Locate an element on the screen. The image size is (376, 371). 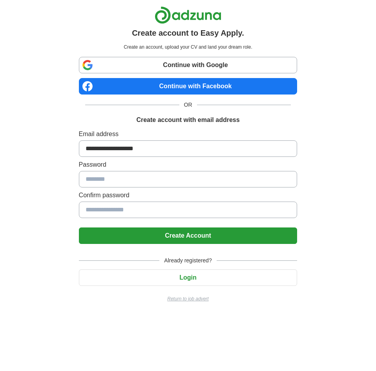
h1: Create account to Easy Apply. is located at coordinates (188, 33).